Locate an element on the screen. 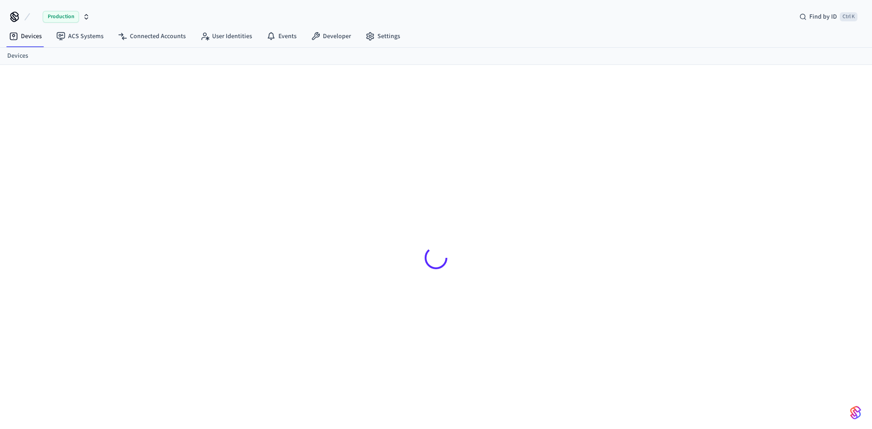 The image size is (872, 429). span: Production is located at coordinates (61, 17).